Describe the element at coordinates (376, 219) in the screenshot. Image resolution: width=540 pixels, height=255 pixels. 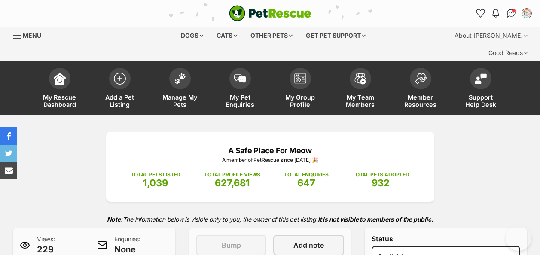
I see `strong: It is not visible to members of the public.` at that location.